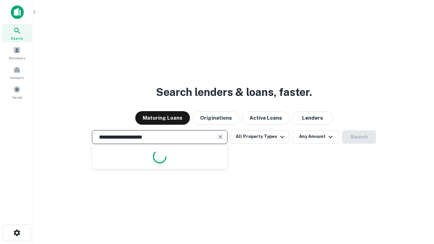  What do you see at coordinates (234, 92) in the screenshot?
I see `h3: Search lenders & loans, faster.` at bounding box center [234, 92].